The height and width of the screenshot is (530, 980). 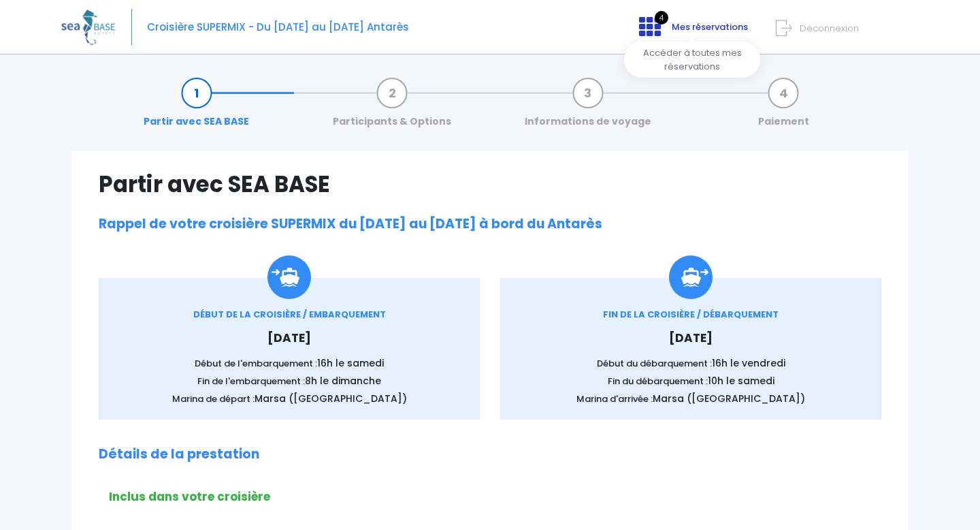 What do you see at coordinates (691, 314) in the screenshot?
I see `span: FIN DE LA CROISIÈRE / DÉBARQUEMENT` at bounding box center [691, 314].